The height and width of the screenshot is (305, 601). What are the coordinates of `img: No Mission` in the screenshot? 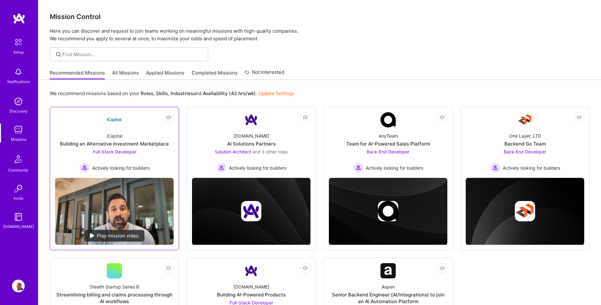 It's located at (114, 211).